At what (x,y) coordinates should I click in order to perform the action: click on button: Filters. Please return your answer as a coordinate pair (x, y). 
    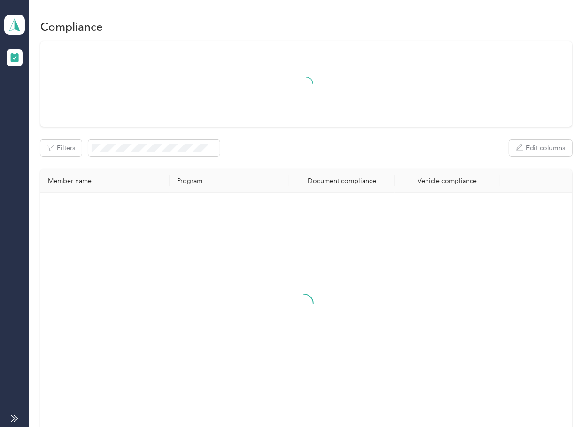
    Looking at the image, I should click on (61, 148).